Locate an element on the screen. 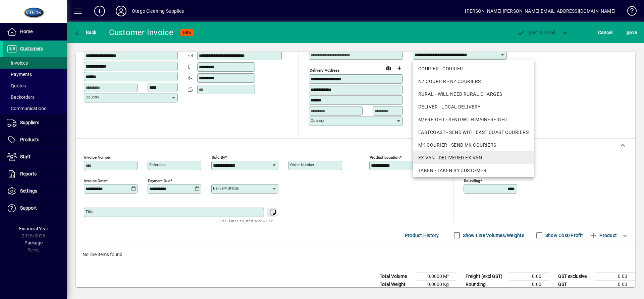  button: Choose address is located at coordinates (399, 69).